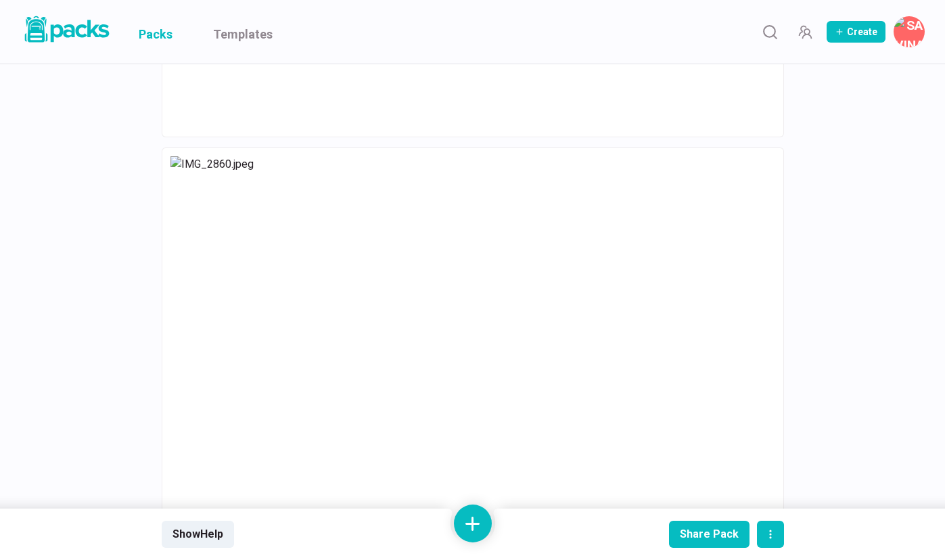 The height and width of the screenshot is (560, 945). Describe the element at coordinates (197, 534) in the screenshot. I see `button: ShowHelp` at that location.